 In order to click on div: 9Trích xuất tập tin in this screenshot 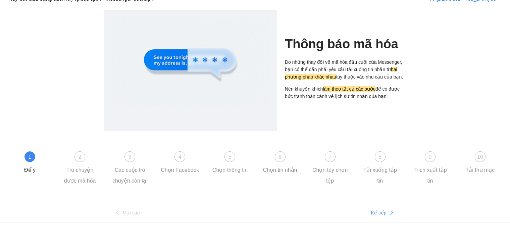, I will do `click(435, 169)`.